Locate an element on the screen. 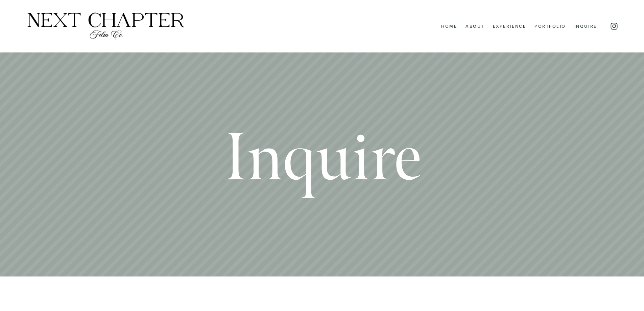  img: Next Chapter Film Co. is located at coordinates (106, 26).